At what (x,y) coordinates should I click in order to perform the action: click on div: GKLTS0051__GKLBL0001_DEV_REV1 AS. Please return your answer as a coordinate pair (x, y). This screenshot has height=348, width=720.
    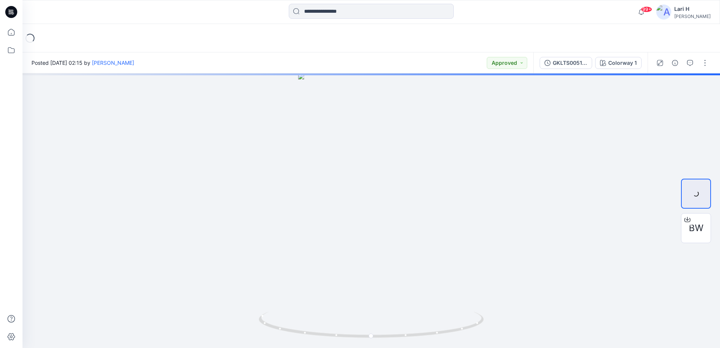
    Looking at the image, I should click on (570, 63).